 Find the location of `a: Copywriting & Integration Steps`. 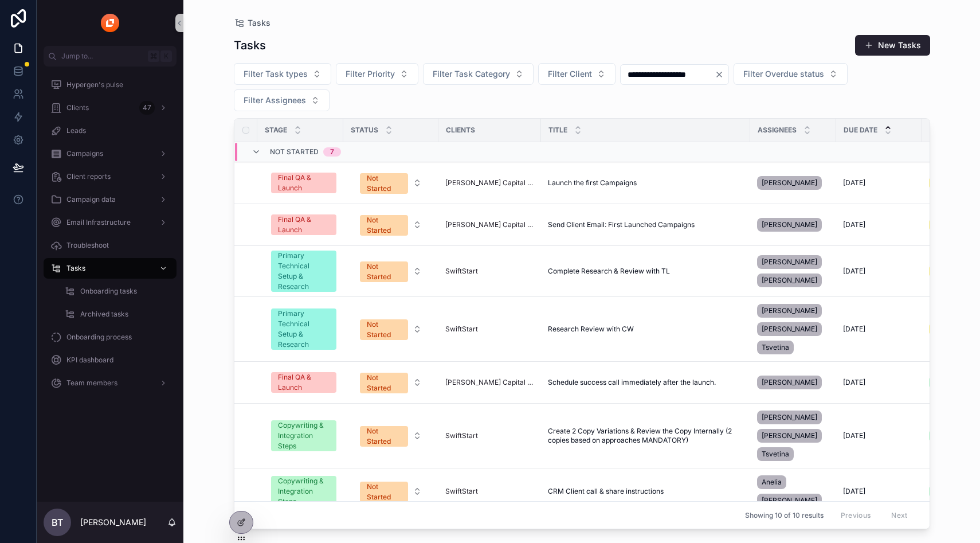

a: Copywriting & Integration Steps is located at coordinates (303, 435).